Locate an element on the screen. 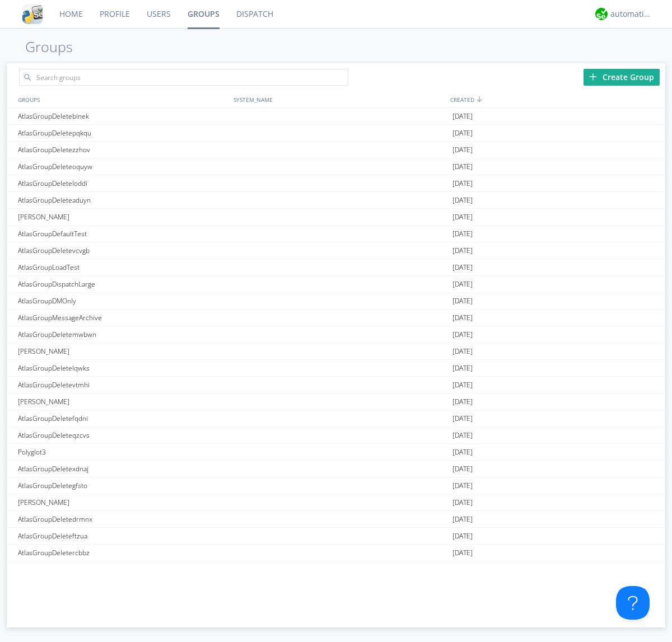  div: AtlasGroupDeletedrmnx is located at coordinates (123, 519).